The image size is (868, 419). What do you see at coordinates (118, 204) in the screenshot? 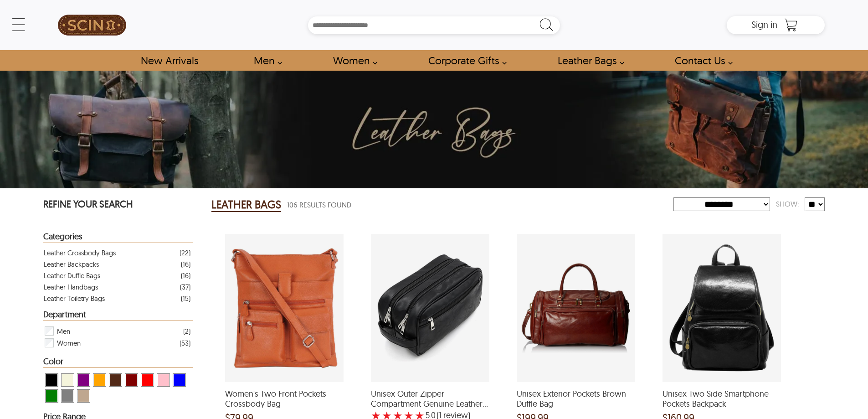
I see `p: REFINE YOUR SEARCH` at bounding box center [118, 204].